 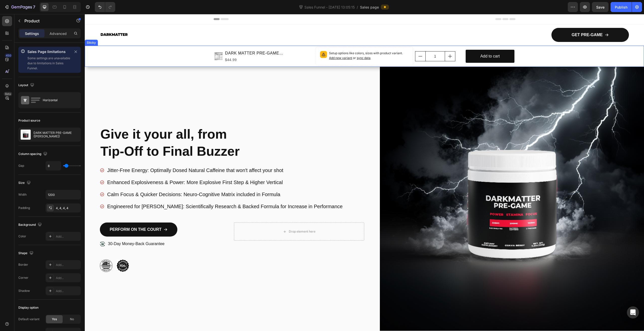 What do you see at coordinates (7, 28) in the screenshot?
I see `div: Sticky` at bounding box center [7, 28].